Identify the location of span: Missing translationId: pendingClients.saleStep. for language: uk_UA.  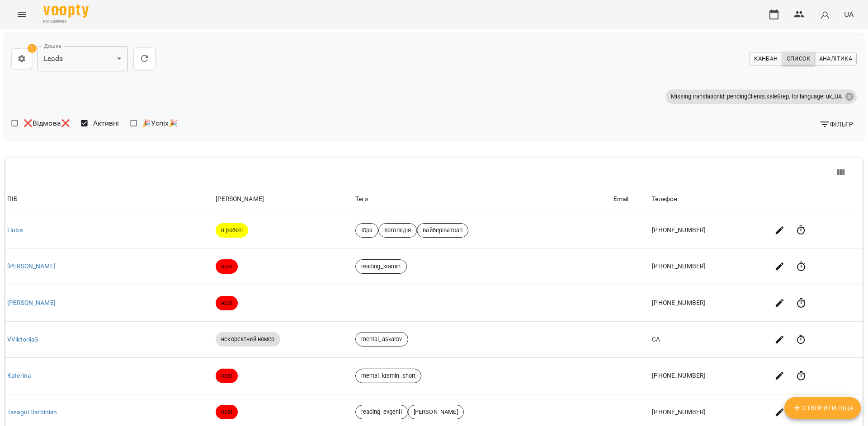
(756, 97).